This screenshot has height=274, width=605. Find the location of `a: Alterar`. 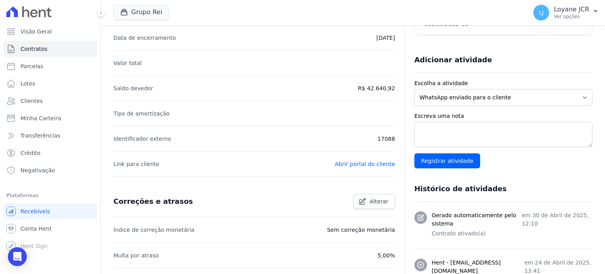

a: Alterar is located at coordinates (374, 201).